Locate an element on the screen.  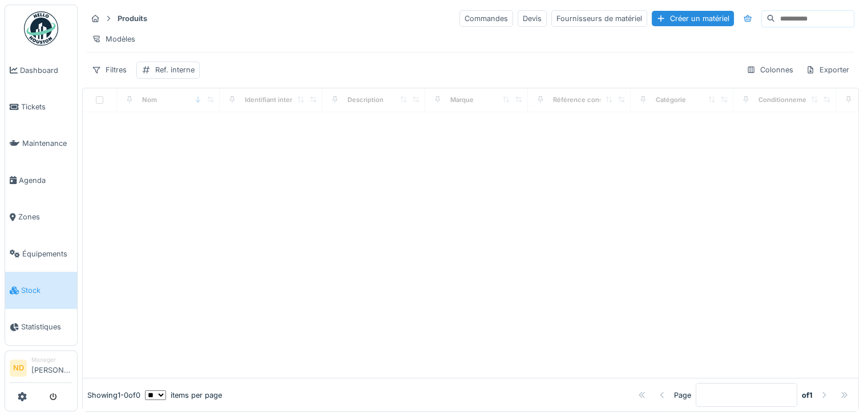
div: Conditionnement is located at coordinates (785, 100).